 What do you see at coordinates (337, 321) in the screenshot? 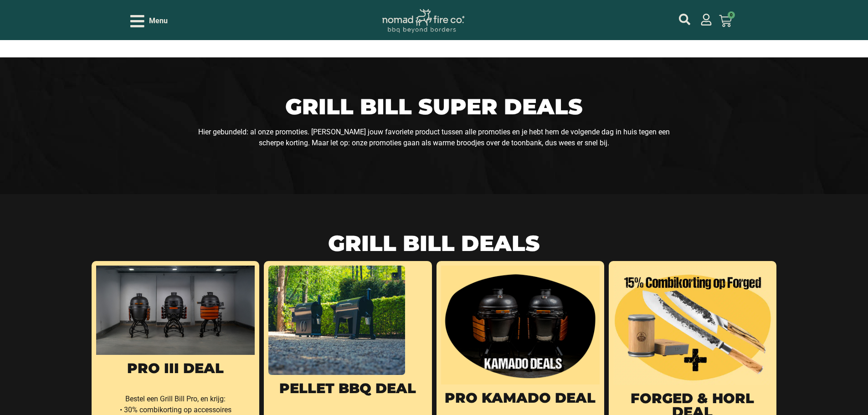
I see `img: smokey bandit` at bounding box center [337, 321].